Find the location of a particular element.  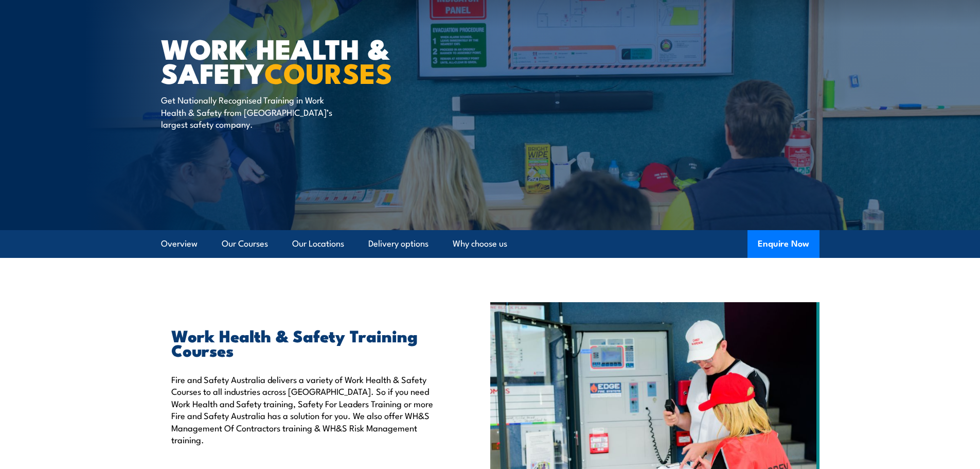

strong: COURSES is located at coordinates (329, 72).